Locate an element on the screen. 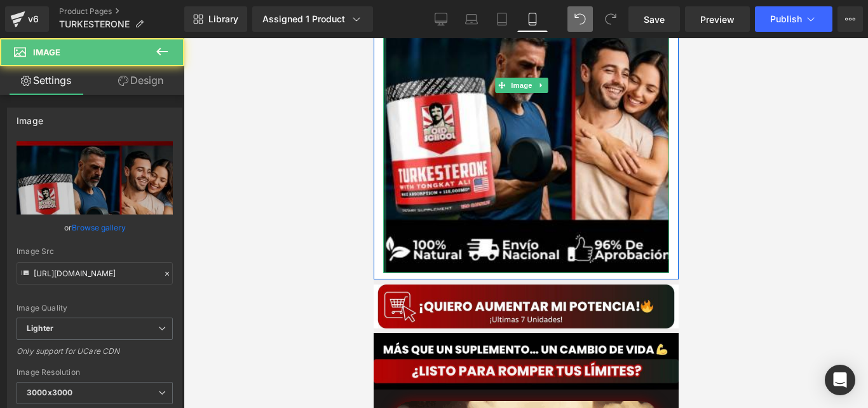 This screenshot has width=868, height=408. a: New Library is located at coordinates (215, 19).